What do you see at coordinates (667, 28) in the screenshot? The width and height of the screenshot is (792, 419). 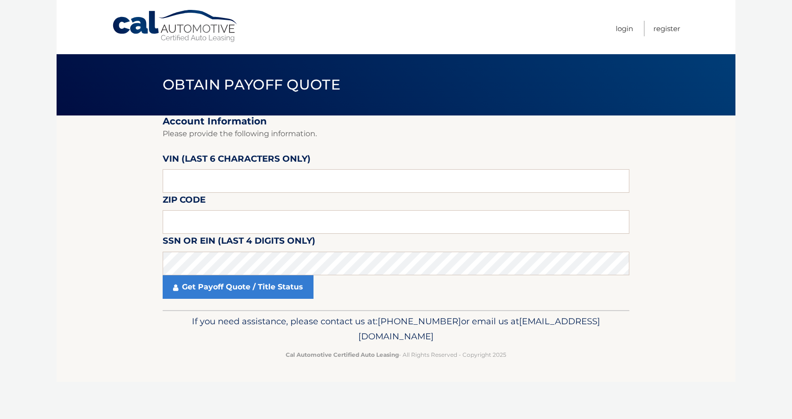 I see `a: Register` at bounding box center [667, 28].